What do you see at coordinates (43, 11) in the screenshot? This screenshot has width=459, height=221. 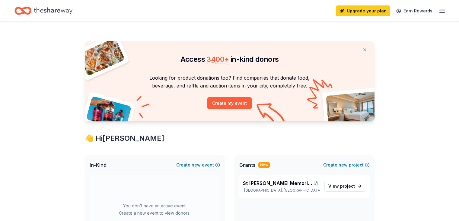 I see `a: Home` at bounding box center [43, 11].